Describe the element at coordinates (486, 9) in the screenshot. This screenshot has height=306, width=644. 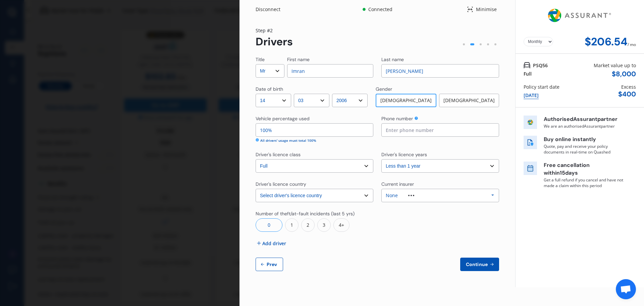
I see `div: Minimise` at that location.